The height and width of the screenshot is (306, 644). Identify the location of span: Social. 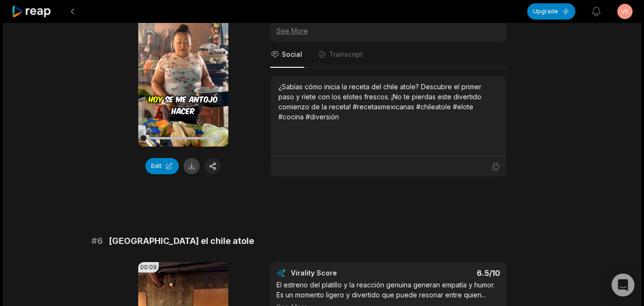
(292, 54).